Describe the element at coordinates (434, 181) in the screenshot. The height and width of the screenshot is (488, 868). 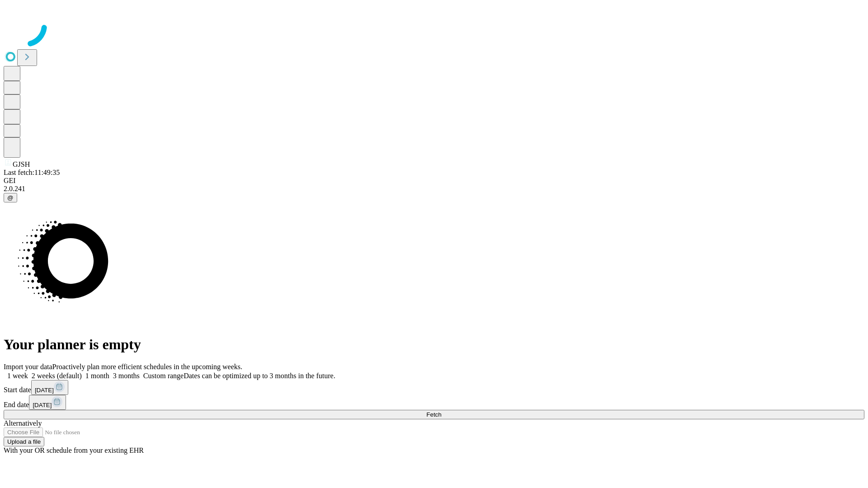
I see `div: GEI` at that location.